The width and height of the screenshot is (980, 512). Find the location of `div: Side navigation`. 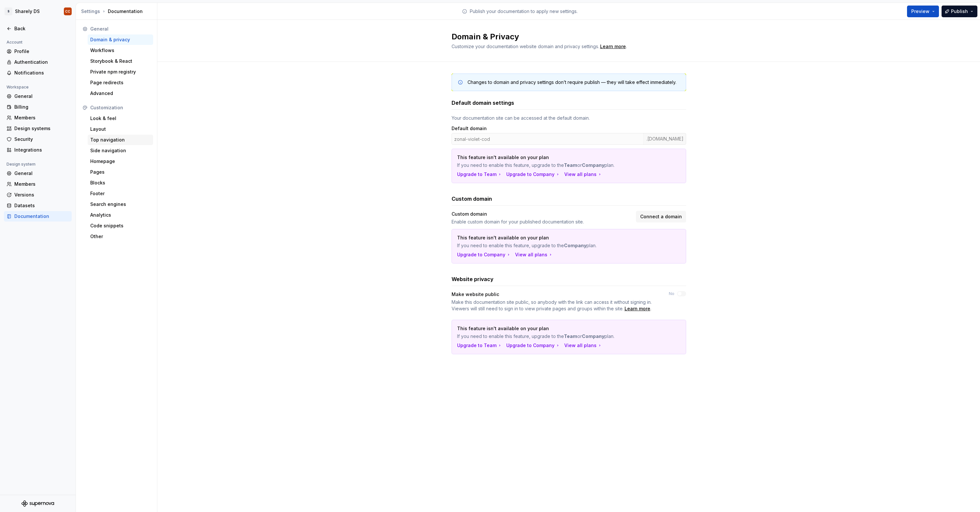

div: Side navigation is located at coordinates (120, 151).